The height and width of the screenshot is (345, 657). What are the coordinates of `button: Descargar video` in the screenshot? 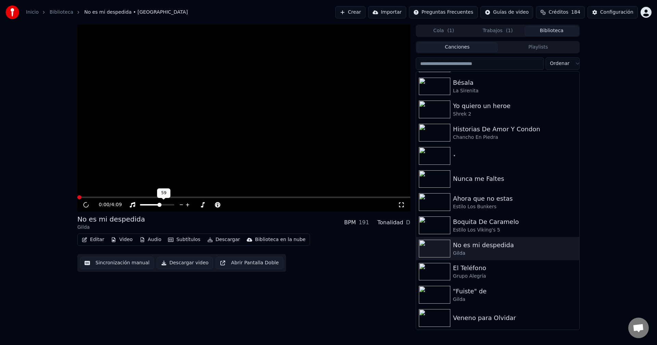 It's located at (185, 263).